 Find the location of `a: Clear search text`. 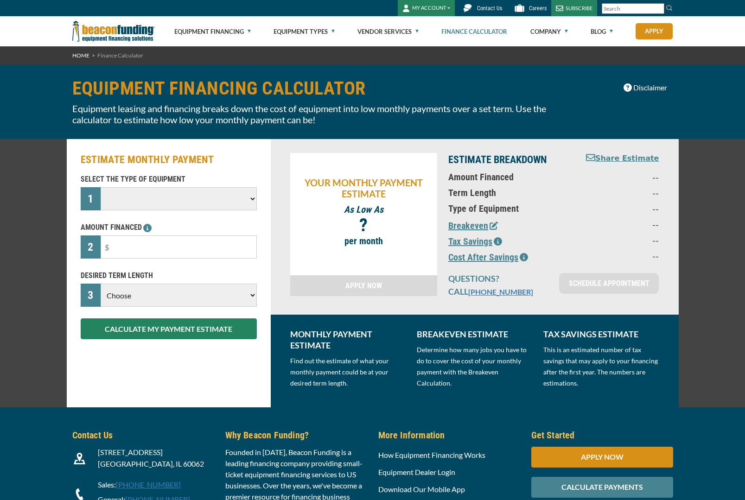

a: Clear search text is located at coordinates (658, 9).